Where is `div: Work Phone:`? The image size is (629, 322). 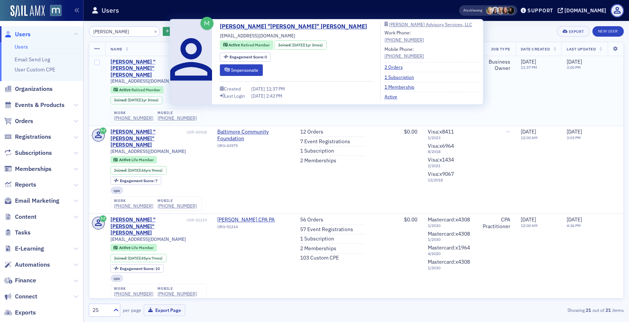
div: Work Phone: is located at coordinates (404, 36).